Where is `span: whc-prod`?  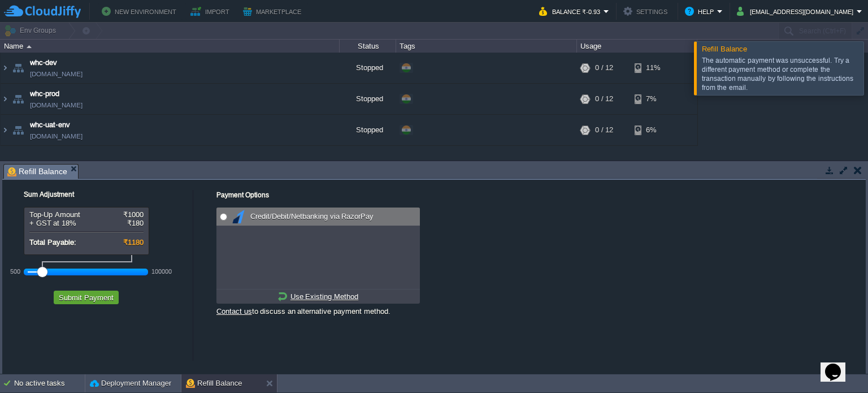
span: whc-prod is located at coordinates (45, 94).